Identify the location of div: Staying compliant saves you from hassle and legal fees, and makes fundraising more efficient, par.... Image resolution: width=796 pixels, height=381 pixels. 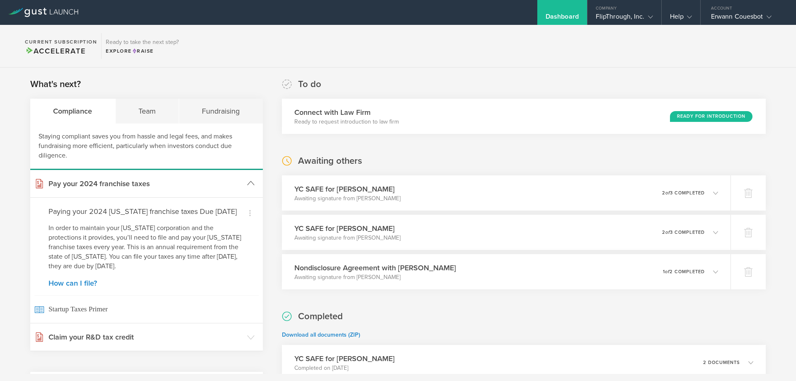
(146, 147).